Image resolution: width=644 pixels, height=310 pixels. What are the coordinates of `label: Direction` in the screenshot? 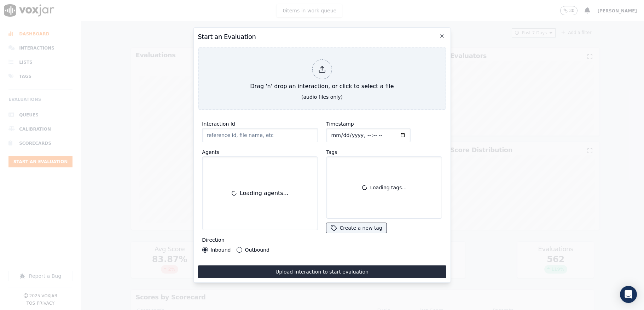 It's located at (213, 240).